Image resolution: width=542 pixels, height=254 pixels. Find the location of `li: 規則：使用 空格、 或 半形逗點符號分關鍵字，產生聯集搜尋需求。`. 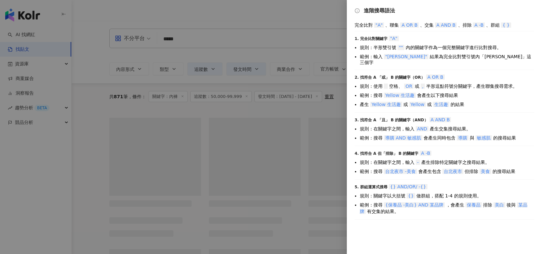

li: 規則：使用 空格、 或 半形逗點符號分關鍵字，產生聯集搜尋需求。 is located at coordinates (447, 86).